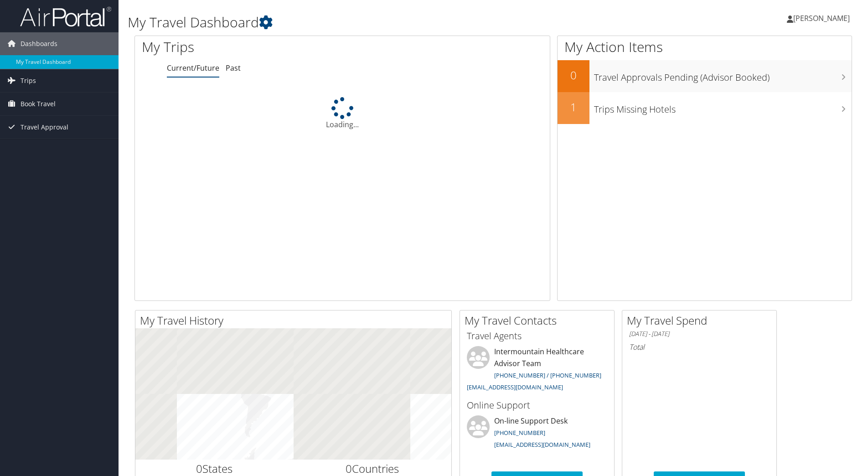 This screenshot has width=868, height=476. I want to click on a: Current/Future, so click(193, 68).